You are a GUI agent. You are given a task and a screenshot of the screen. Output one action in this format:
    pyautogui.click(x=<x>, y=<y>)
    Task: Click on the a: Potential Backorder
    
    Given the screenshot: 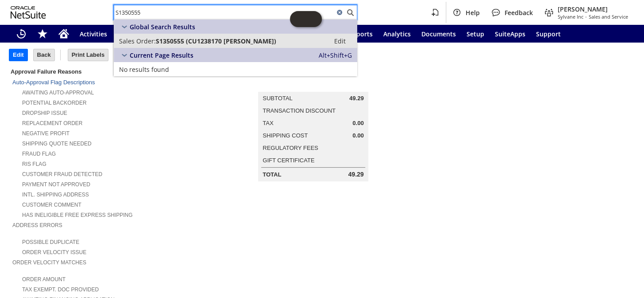 What is the action you would take?
    pyautogui.click(x=55, y=103)
    